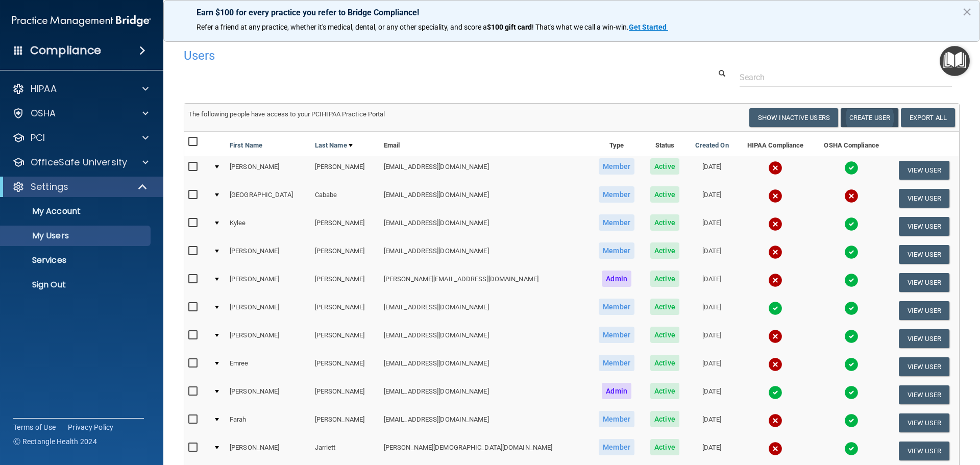 This screenshot has height=465, width=980. What do you see at coordinates (345, 198) in the screenshot?
I see `td: Cababe` at bounding box center [345, 198].